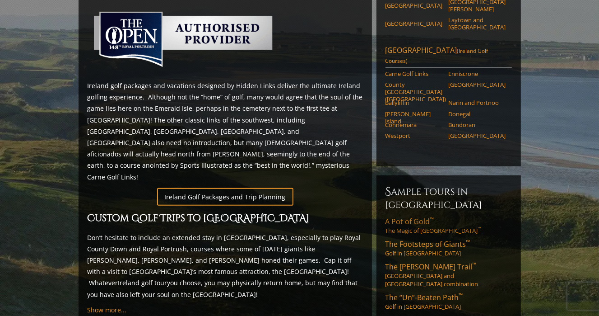  Describe the element at coordinates (428, 244) in the screenshot. I see `span: The Footsteps of Giants` at that location.